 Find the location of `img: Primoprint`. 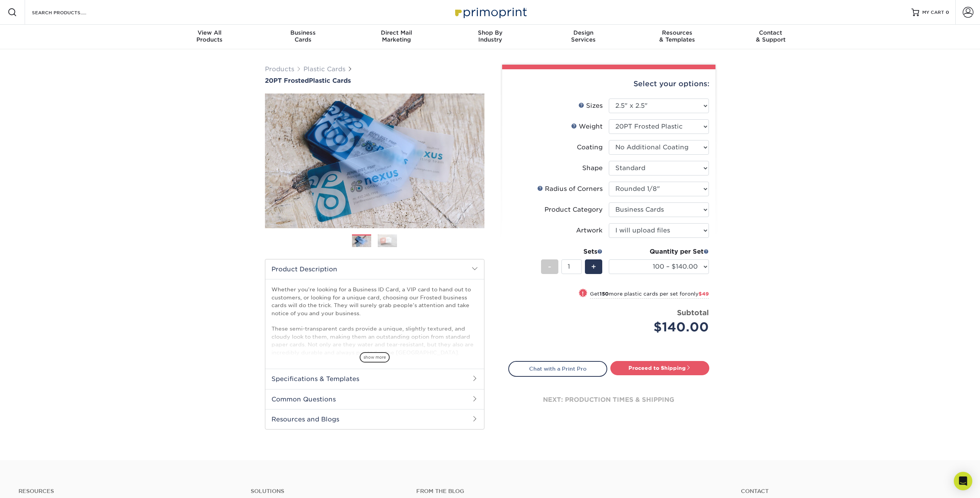

img: Primoprint is located at coordinates (490, 12).